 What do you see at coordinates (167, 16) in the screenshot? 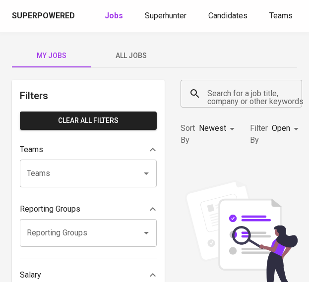
I see `a: Superhunter` at bounding box center [167, 16].